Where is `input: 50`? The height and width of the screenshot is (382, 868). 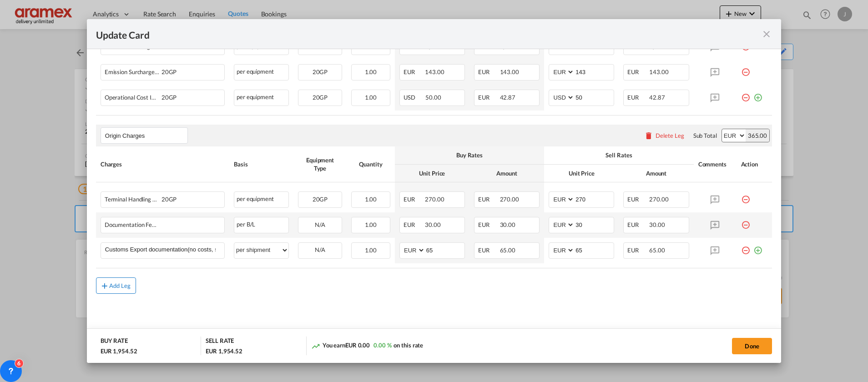
input: 50 is located at coordinates (594, 97).